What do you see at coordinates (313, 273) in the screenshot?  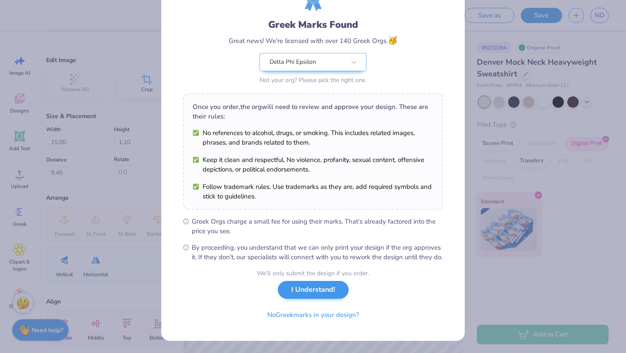 I see `div: We’ll only submit the design if you order.` at bounding box center [313, 273].